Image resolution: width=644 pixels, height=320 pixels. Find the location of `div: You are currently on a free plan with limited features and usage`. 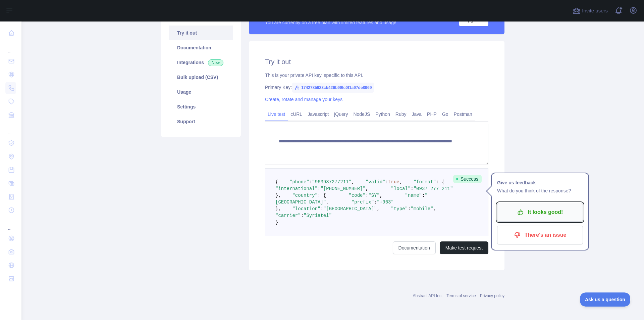

div: You are currently on a free plan with limited features and usage is located at coordinates (331, 23).